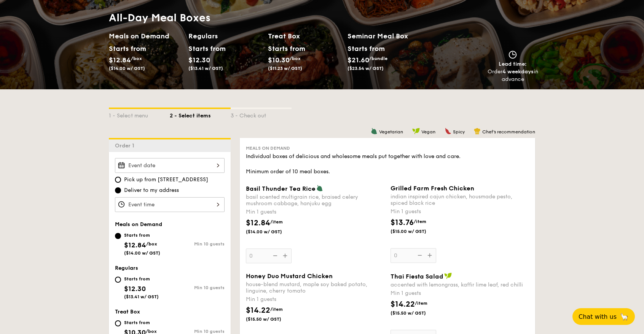  Describe the element at coordinates (118, 323) in the screenshot. I see `input: Starts from$10.30/box($11.23 w/ GST)Min 10 guests` at that location.